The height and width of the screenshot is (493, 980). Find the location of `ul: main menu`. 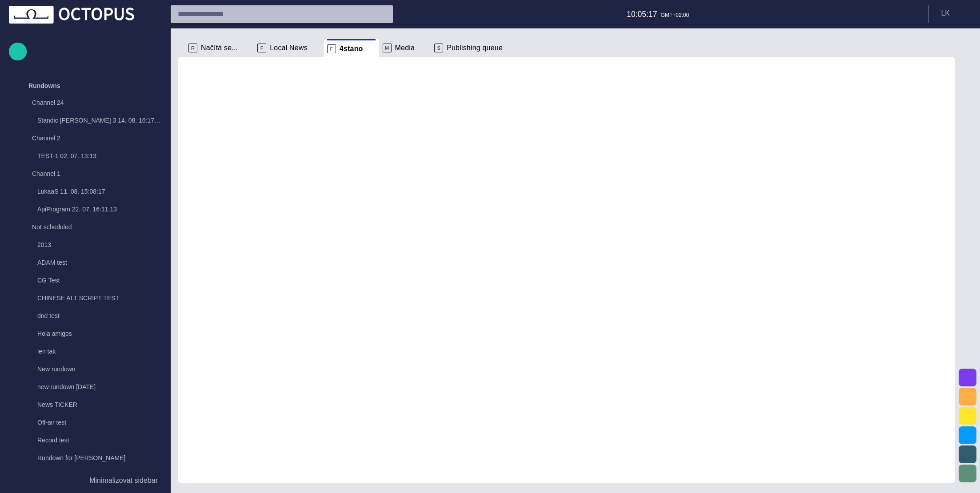

ul: main menu is located at coordinates (85, 274).